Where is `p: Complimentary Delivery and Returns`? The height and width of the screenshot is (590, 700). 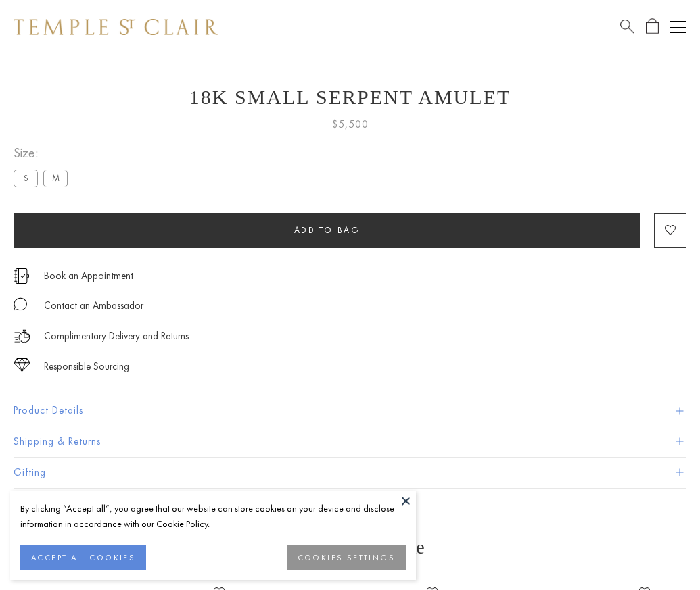 p: Complimentary Delivery and Returns is located at coordinates (117, 336).